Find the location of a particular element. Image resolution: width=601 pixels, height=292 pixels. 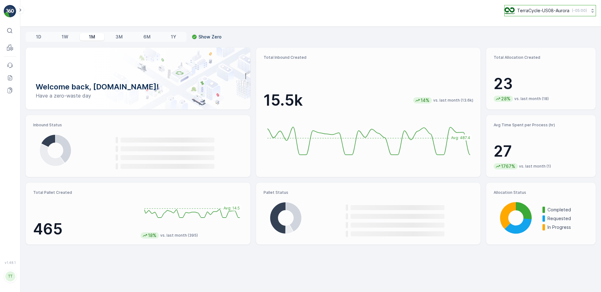

p: vs. last month (1) is located at coordinates (535, 167).